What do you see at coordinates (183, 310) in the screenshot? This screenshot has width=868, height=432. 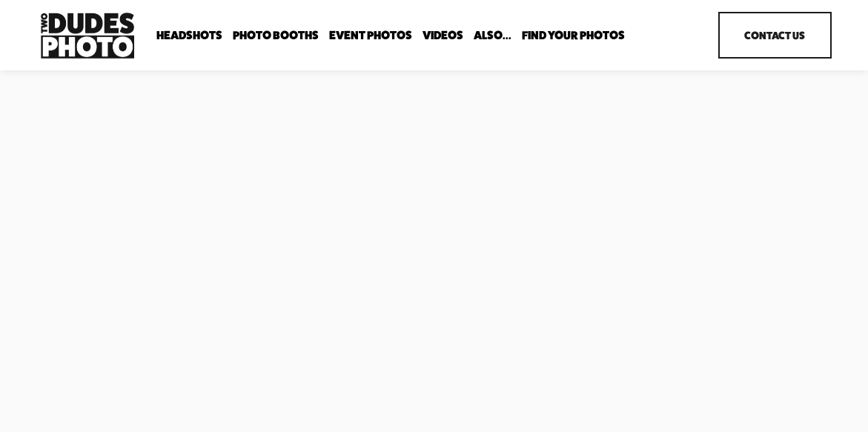 I see `strong: Two Dudes Photo is a full-service photography & video production agency delivering premium experi...` at bounding box center [183, 310].